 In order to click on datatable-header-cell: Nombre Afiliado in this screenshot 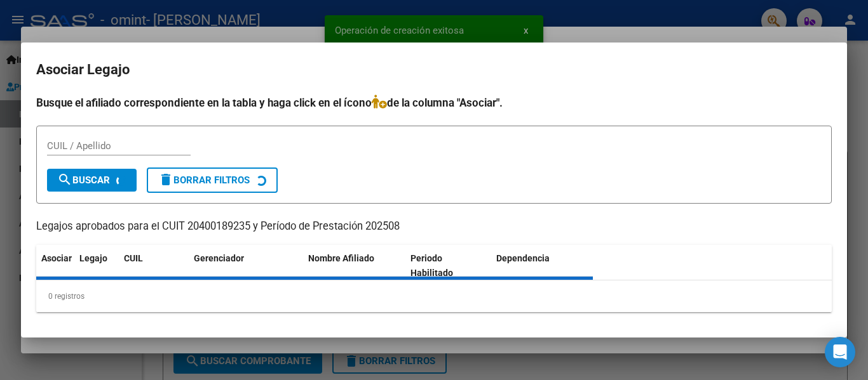, I will do `click(354, 266)`.